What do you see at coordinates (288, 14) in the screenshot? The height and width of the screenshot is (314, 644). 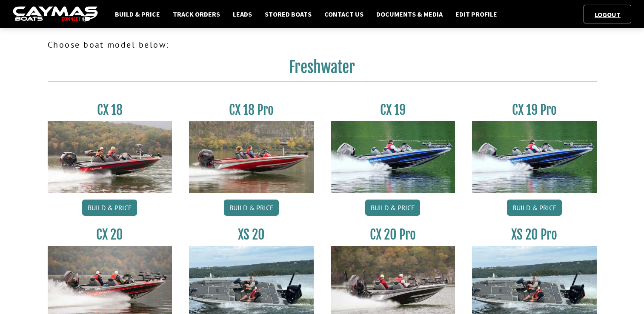 I see `a: Stored Boats` at bounding box center [288, 14].